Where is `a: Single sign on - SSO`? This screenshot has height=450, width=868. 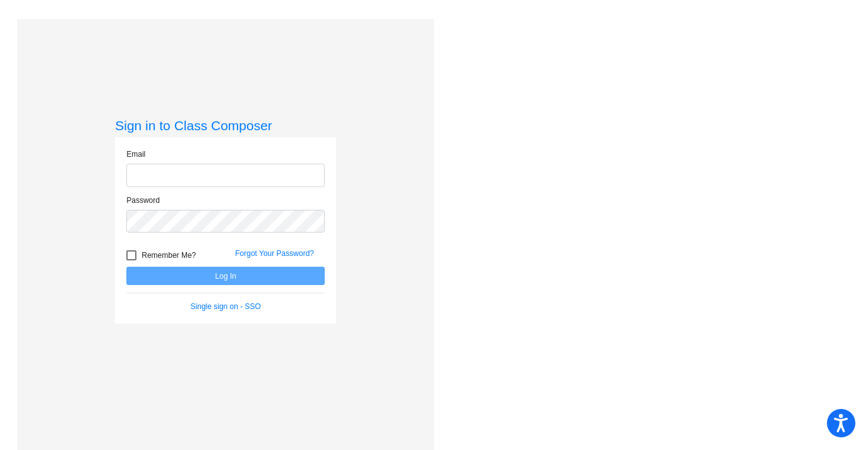 a: Single sign on - SSO is located at coordinates (226, 306).